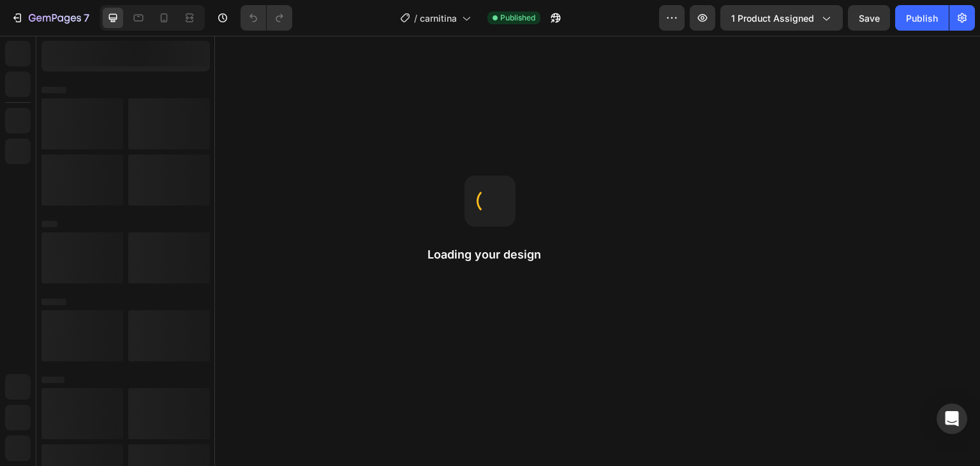  What do you see at coordinates (86, 18) in the screenshot?
I see `p: 7` at bounding box center [86, 18].